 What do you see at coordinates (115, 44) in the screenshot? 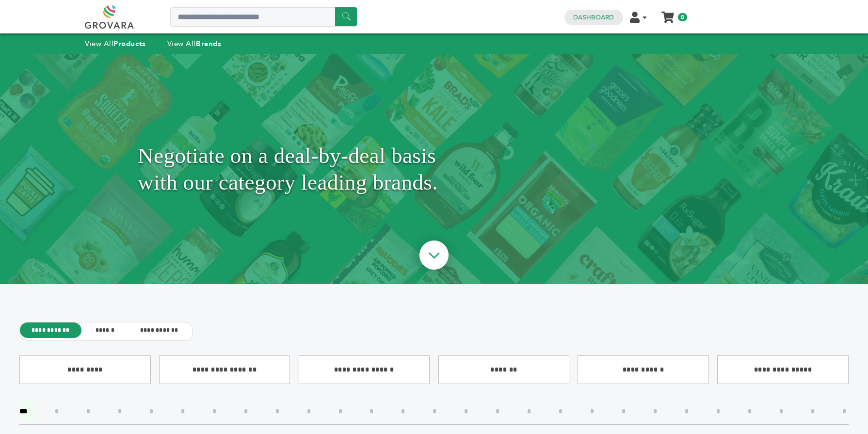
I see `a: View AllProducts` at bounding box center [115, 44].